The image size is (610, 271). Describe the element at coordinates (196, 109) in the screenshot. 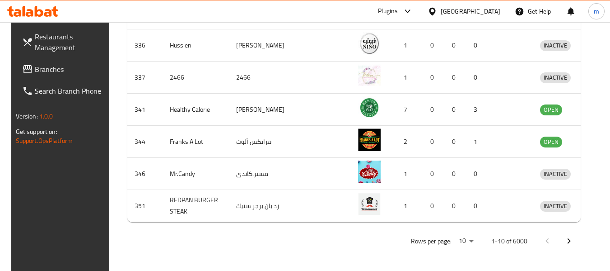

I see `td: Healthy Calorie` at that location.